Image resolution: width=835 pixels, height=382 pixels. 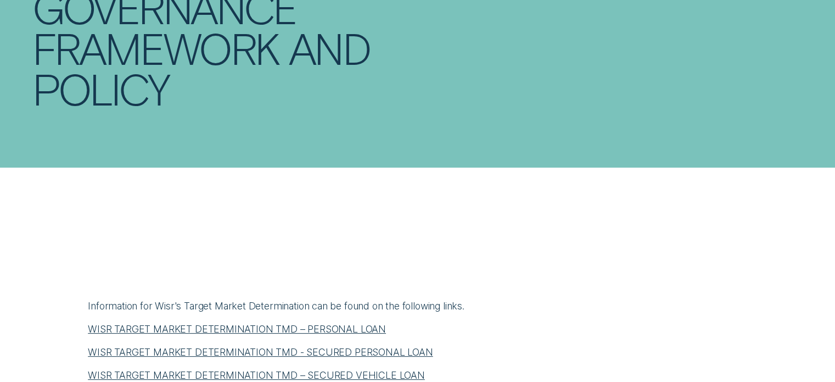 I want to click on div: Framework, so click(x=155, y=47).